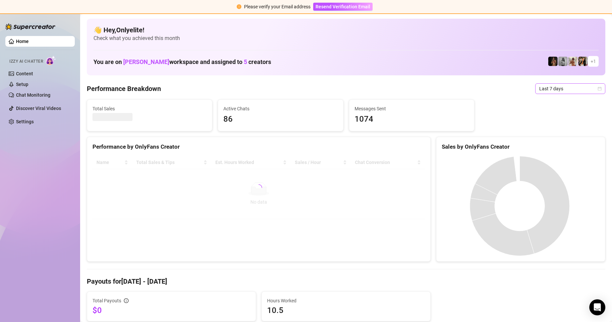  I want to click on span: Messages Sent, so click(411, 109).